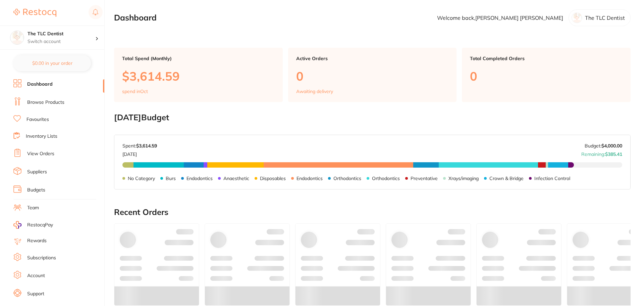 This screenshot has height=306, width=644. What do you see at coordinates (424, 178) in the screenshot?
I see `p: Preventative` at bounding box center [424, 178].